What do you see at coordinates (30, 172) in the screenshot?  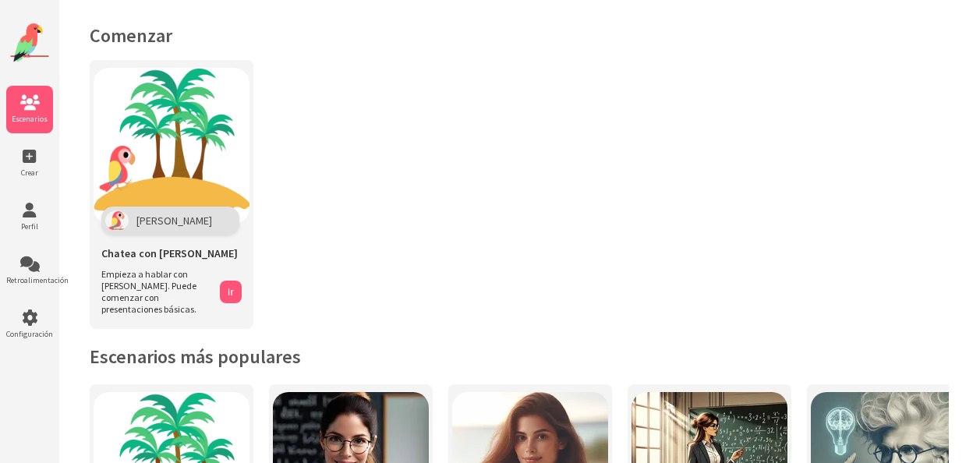 I see `span: Crear` at bounding box center [30, 172].